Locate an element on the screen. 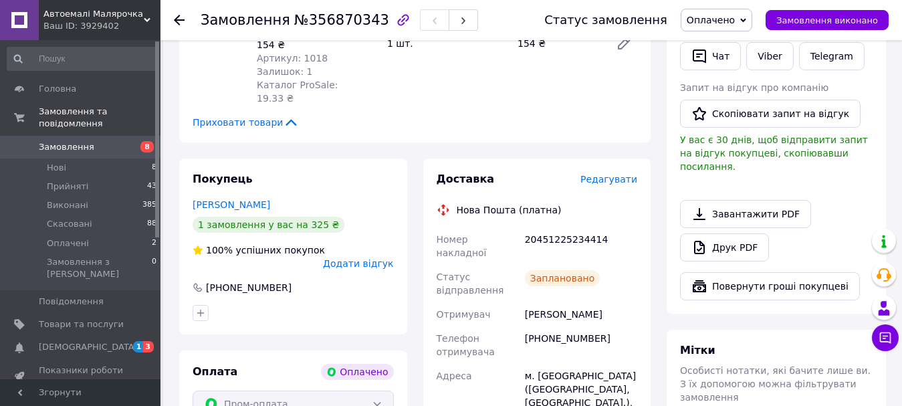 This screenshot has height=406, width=902. span: Виконані is located at coordinates (68, 205).